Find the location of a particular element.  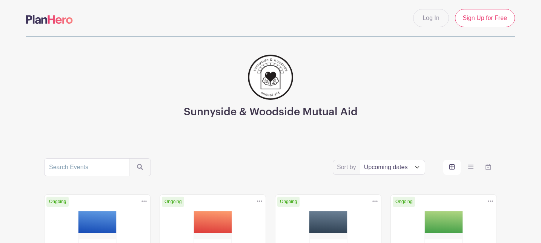

img: logo-507f7623f17ff9eddc593b1ce0a138ce2505c220e1c5a4e2b4648c50719b7d32.svg is located at coordinates (49, 19).